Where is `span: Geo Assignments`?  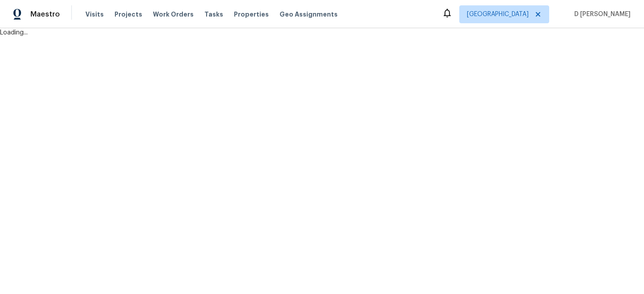 span: Geo Assignments is located at coordinates (308, 14).